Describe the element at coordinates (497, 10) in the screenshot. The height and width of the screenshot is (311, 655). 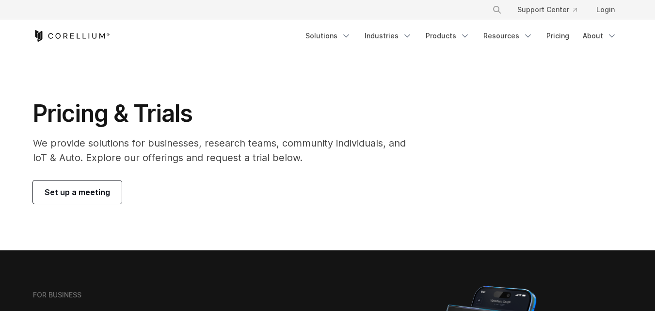
I see `button: Search` at that location.